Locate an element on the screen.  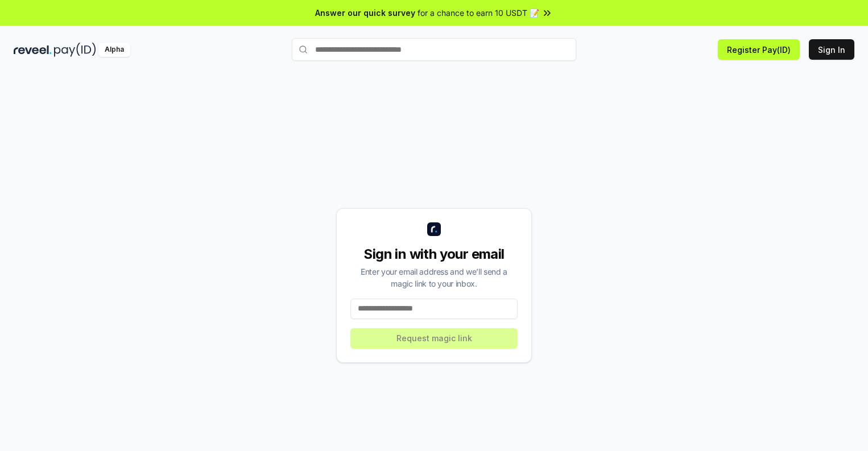
img: pay_id is located at coordinates (75, 49).